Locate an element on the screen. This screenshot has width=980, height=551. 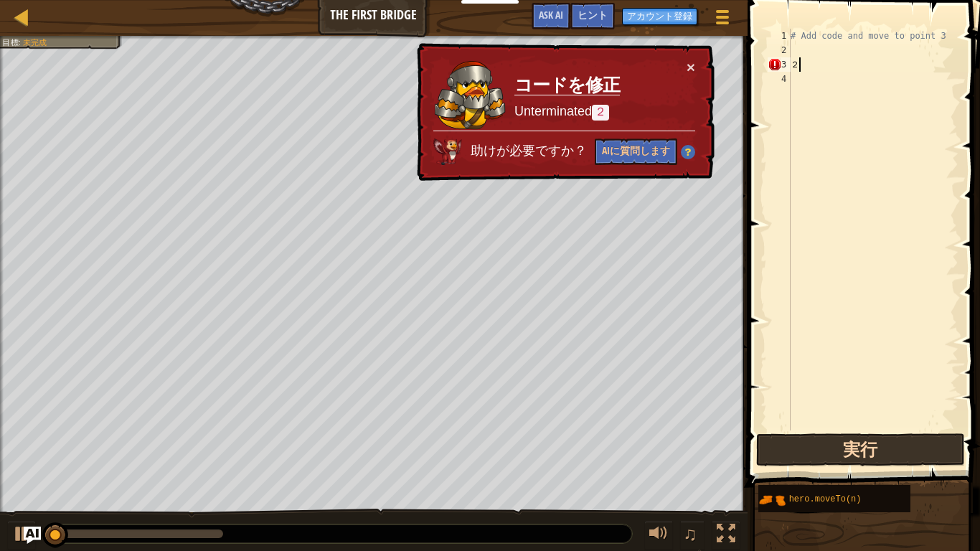
div: 2 is located at coordinates (779, 50).